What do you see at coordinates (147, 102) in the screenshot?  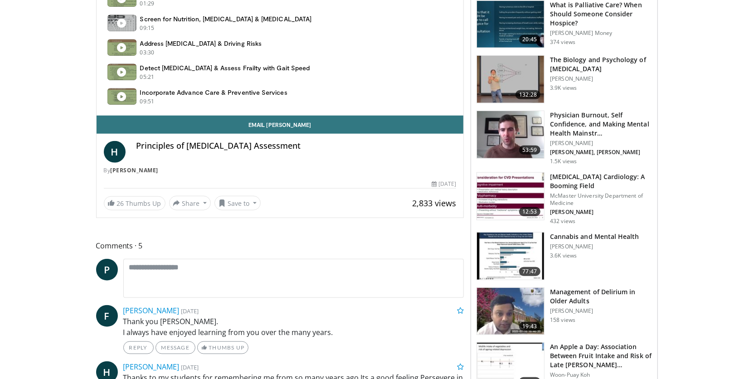 I see `p: 09:51` at bounding box center [147, 102].